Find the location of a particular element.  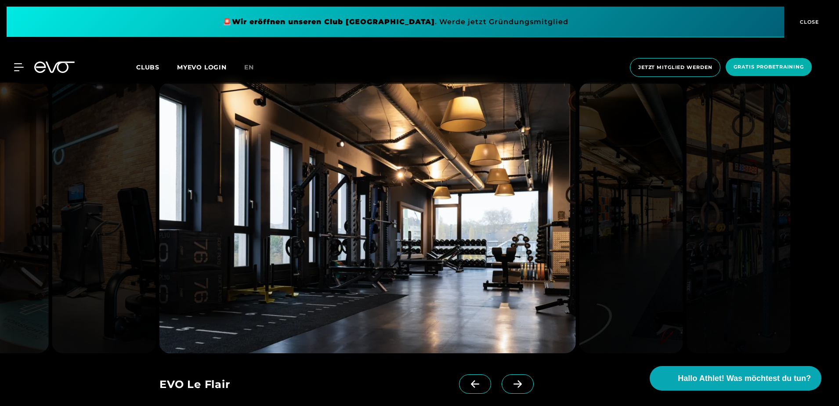

a: MYEVO LOGIN is located at coordinates (202, 67).